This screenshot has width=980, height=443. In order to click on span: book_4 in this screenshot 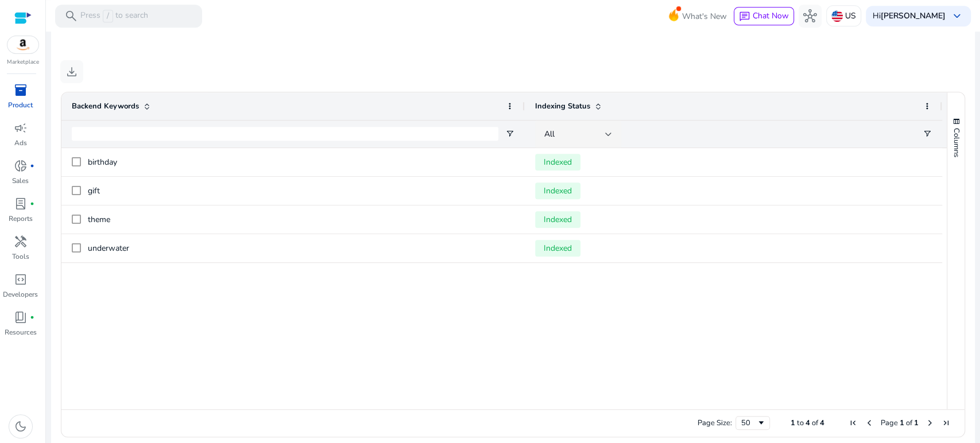, I will do `click(21, 317)`.